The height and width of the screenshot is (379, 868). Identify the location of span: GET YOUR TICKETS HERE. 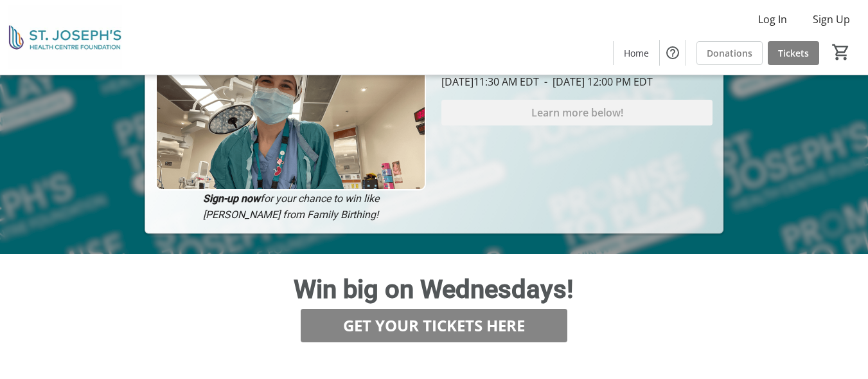
(434, 325).